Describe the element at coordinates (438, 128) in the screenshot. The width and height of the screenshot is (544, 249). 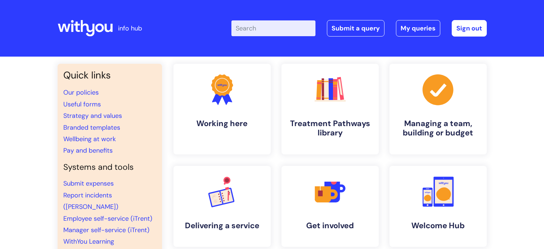
I see `h4: Managing a team, building or budget` at that location.